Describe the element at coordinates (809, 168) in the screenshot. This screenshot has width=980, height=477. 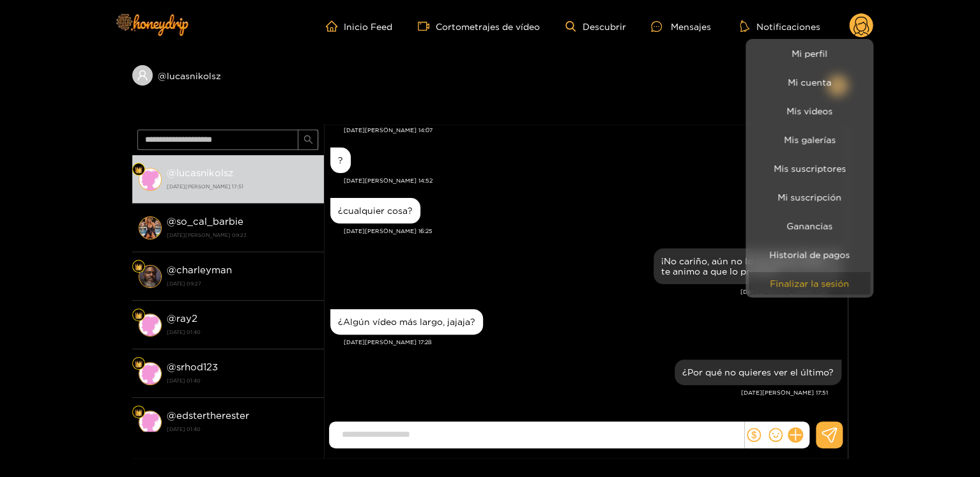
I see `a: Mis suscriptores` at that location.